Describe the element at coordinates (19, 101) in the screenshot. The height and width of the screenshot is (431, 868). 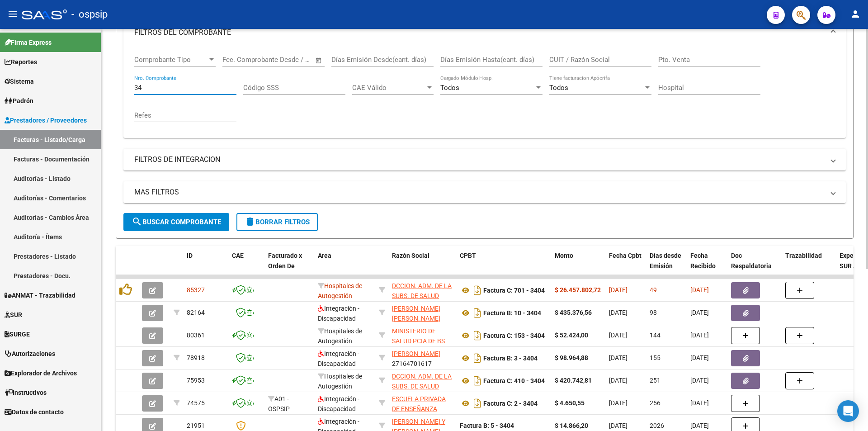
I see `span: Padrón` at that location.